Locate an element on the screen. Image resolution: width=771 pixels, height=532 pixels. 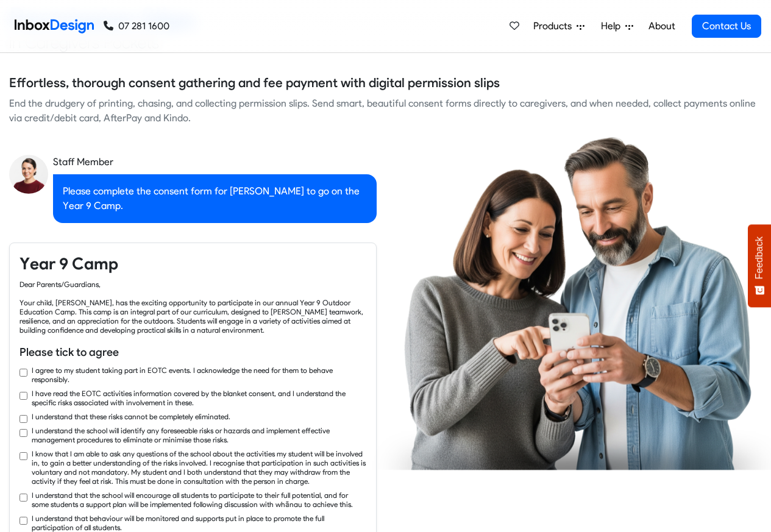
label: I understand that behaviour will be monitored and supports put in place to promote the full parti... is located at coordinates (199, 522).